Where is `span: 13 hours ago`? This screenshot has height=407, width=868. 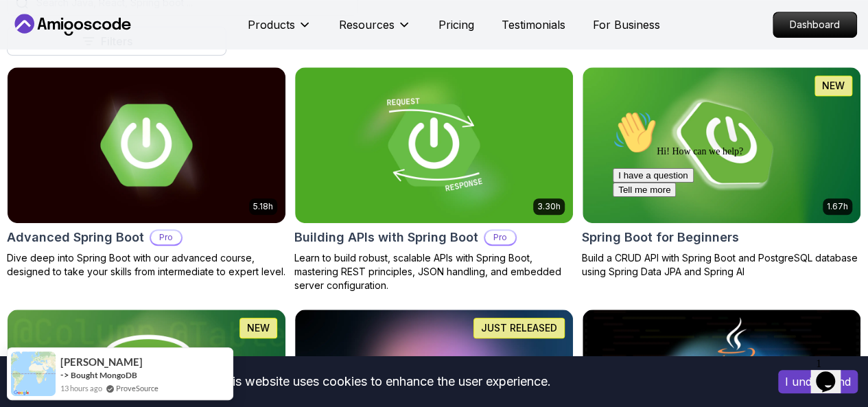
span: 13 hours ago is located at coordinates (81, 387).